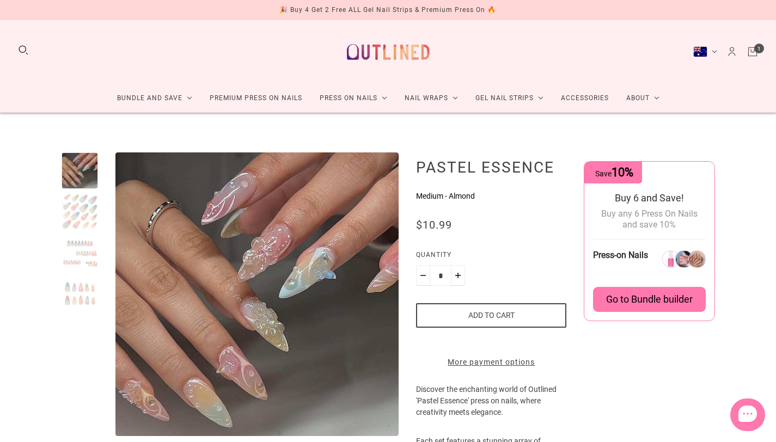 The width and height of the screenshot is (776, 442). I want to click on a: Cart, so click(752, 52).